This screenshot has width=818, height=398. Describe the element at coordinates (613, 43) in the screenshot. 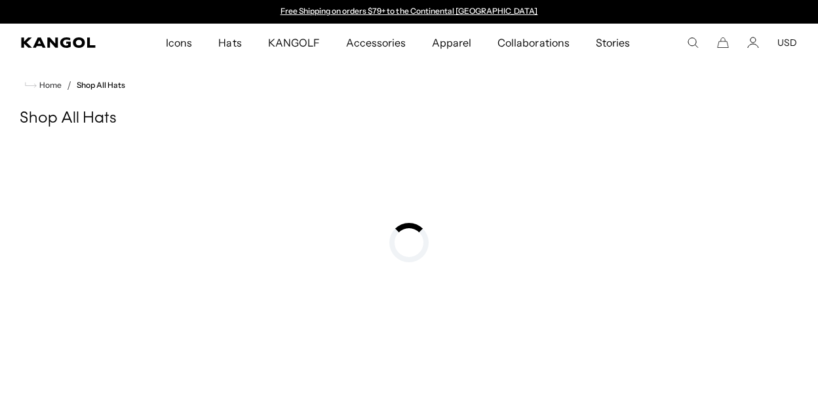

I see `span: Stories` at that location.